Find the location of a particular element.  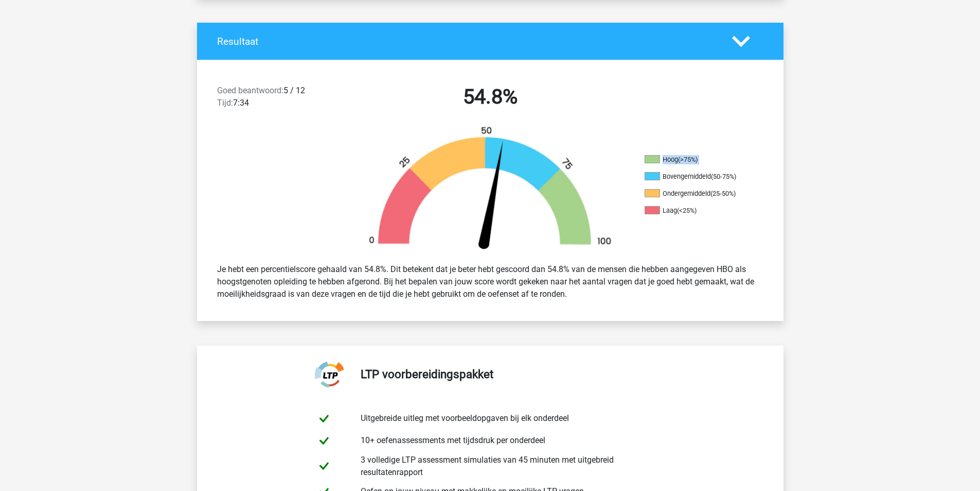

div: (<25%) is located at coordinates (687, 210).